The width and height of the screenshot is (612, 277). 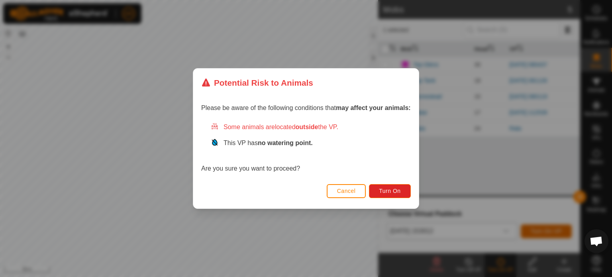 I want to click on strong: no watering point., so click(x=285, y=143).